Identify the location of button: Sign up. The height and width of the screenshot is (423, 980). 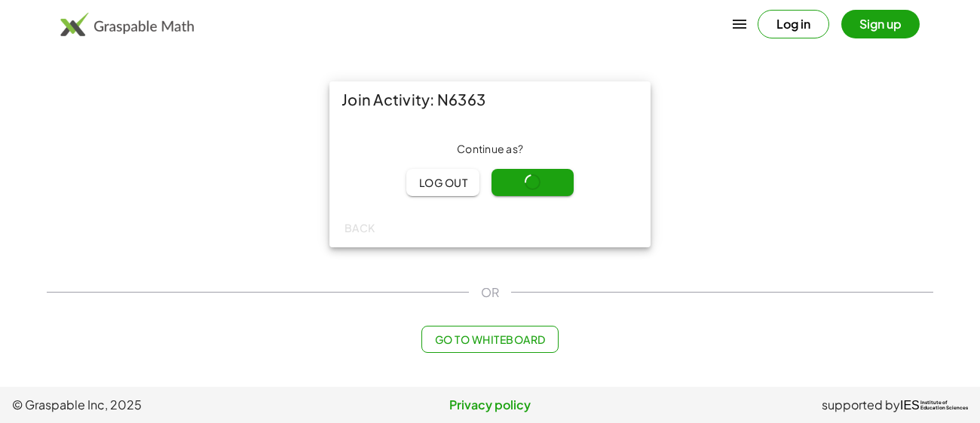
(880, 24).